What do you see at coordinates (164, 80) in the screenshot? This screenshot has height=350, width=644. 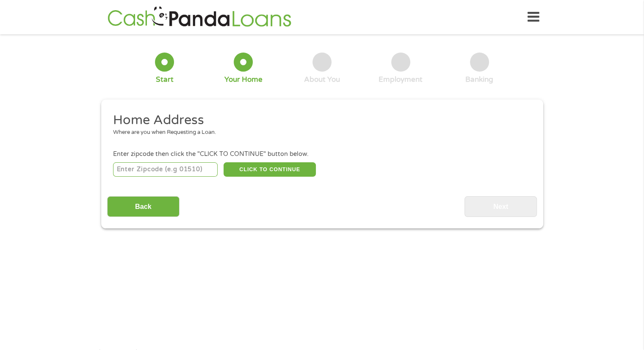 I see `div: Start` at bounding box center [164, 80].